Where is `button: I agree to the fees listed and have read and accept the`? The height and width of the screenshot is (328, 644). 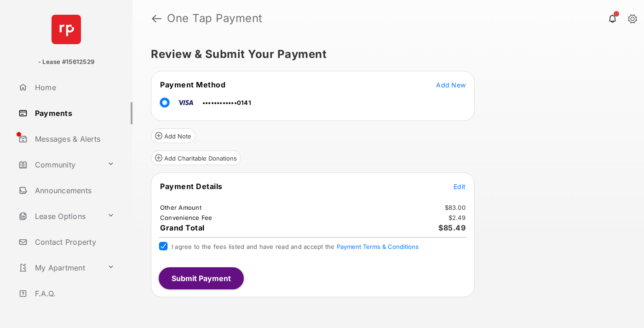 button: I agree to the fees listed and have read and accept the is located at coordinates (377, 247).